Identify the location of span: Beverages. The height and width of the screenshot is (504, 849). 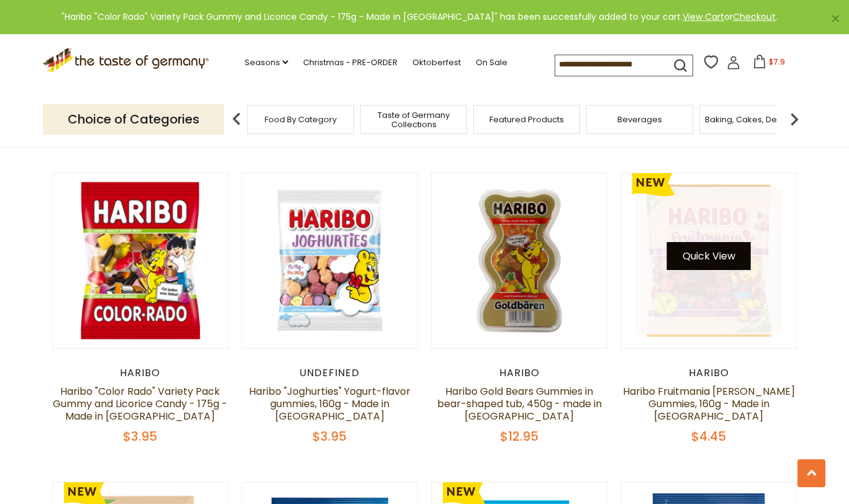
(640, 120).